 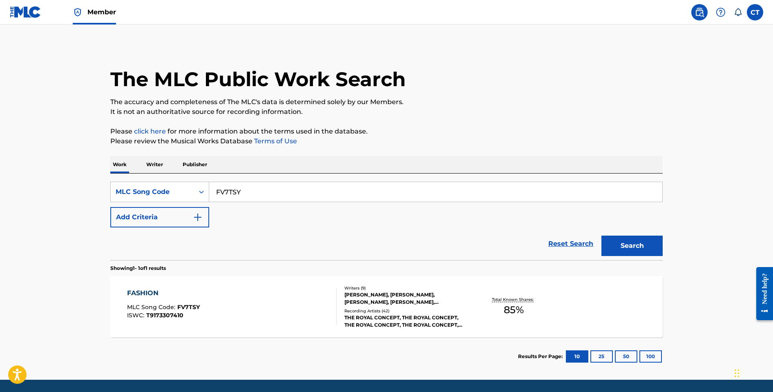 I want to click on h1: The MLC Public Work Search, so click(x=258, y=79).